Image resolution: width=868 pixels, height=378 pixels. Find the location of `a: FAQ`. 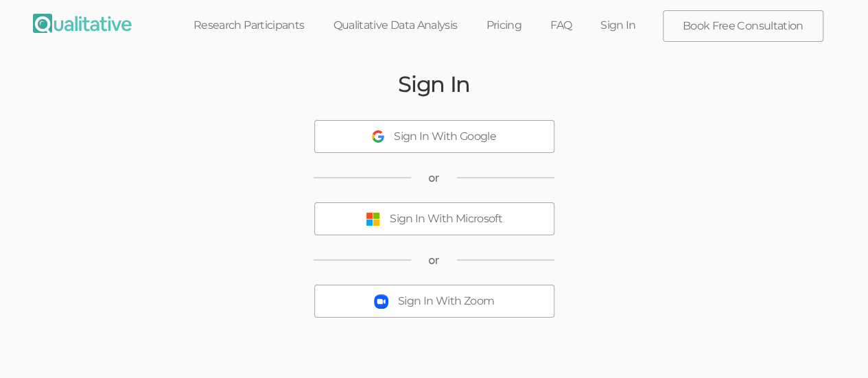

a: FAQ is located at coordinates (561, 26).